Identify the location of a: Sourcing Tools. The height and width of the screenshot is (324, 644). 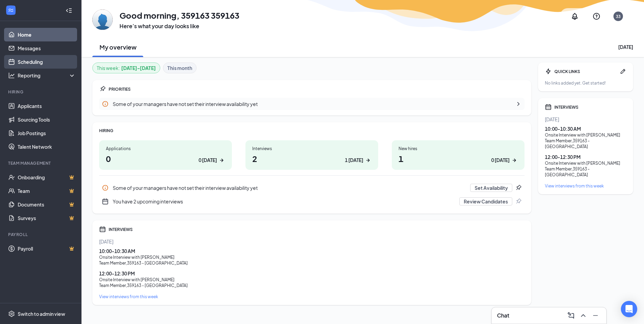
(46, 120).